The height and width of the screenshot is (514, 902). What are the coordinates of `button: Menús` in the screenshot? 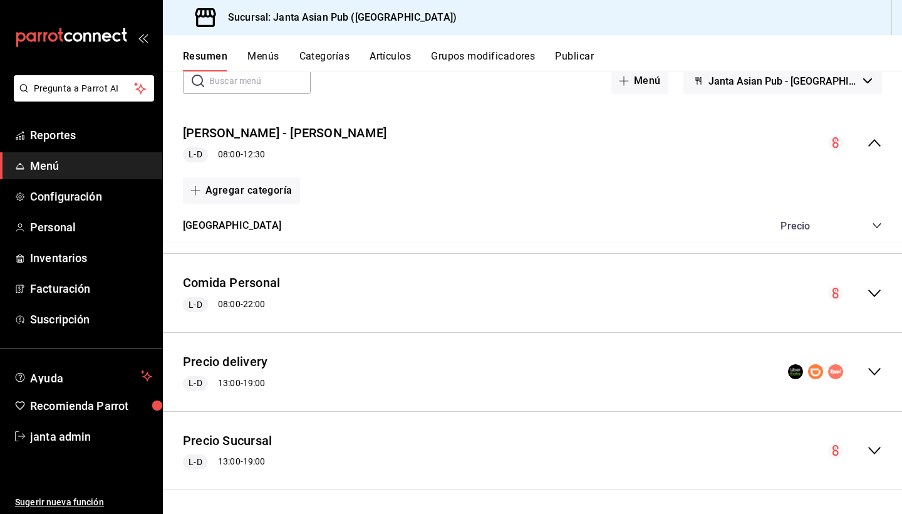 It's located at (263, 61).